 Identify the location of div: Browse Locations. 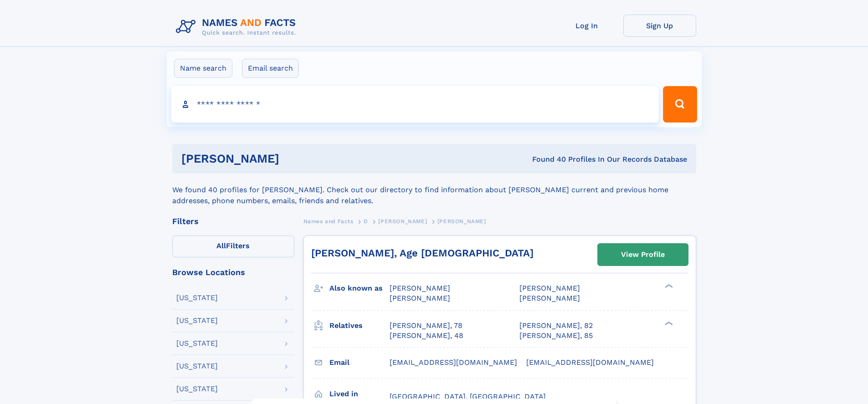
(233, 272).